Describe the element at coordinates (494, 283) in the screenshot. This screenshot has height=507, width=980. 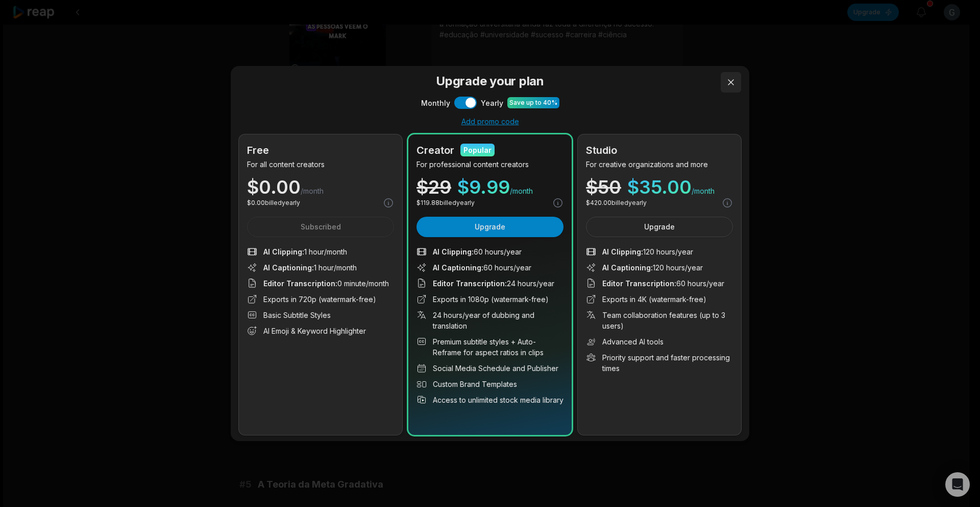
I see `span: 24 hours/year` at that location.